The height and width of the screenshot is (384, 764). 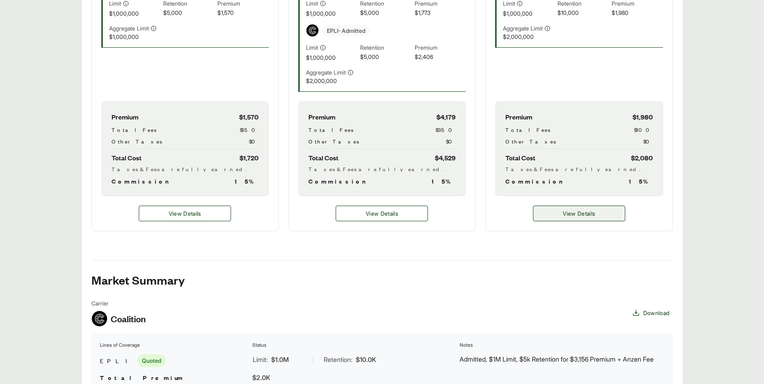 I want to click on a: CFC - Cyber details, so click(x=185, y=213).